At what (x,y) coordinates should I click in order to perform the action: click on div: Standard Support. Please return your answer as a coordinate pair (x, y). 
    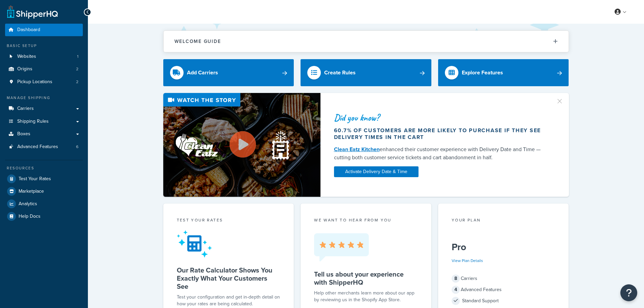
    Looking at the image, I should click on (504, 301).